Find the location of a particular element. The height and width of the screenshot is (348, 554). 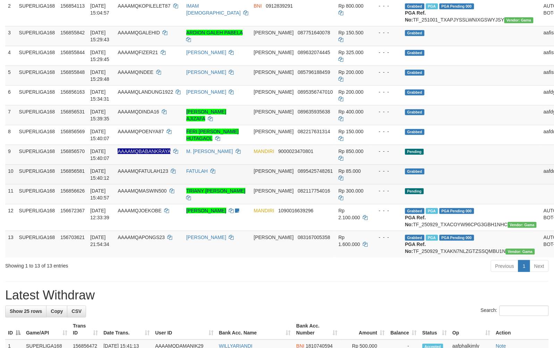

span: Copy 085796188459 to clipboard is located at coordinates (314, 72).